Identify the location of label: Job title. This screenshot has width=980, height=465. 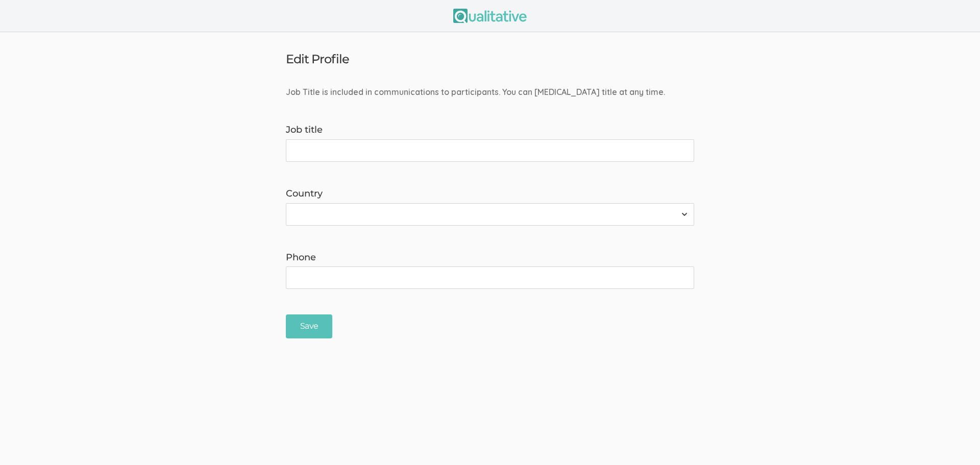
(490, 131).